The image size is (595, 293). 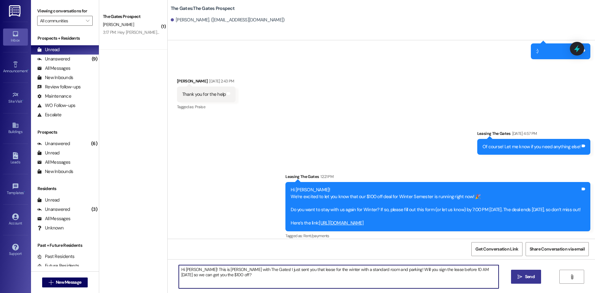 I want to click on label: Viewing conversations for, so click(x=65, y=11).